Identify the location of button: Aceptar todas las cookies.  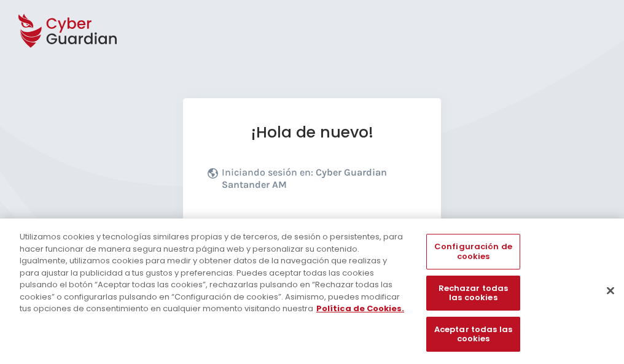
(473, 334).